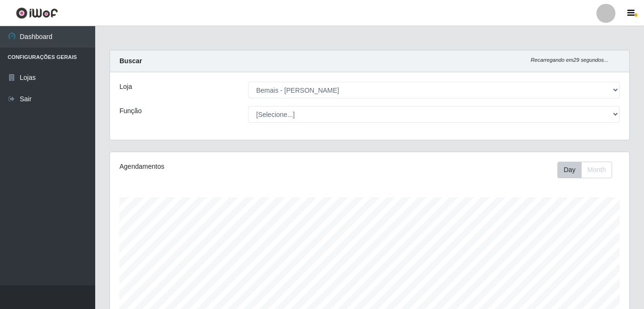 This screenshot has width=644, height=309. I want to click on label: Função, so click(130, 111).